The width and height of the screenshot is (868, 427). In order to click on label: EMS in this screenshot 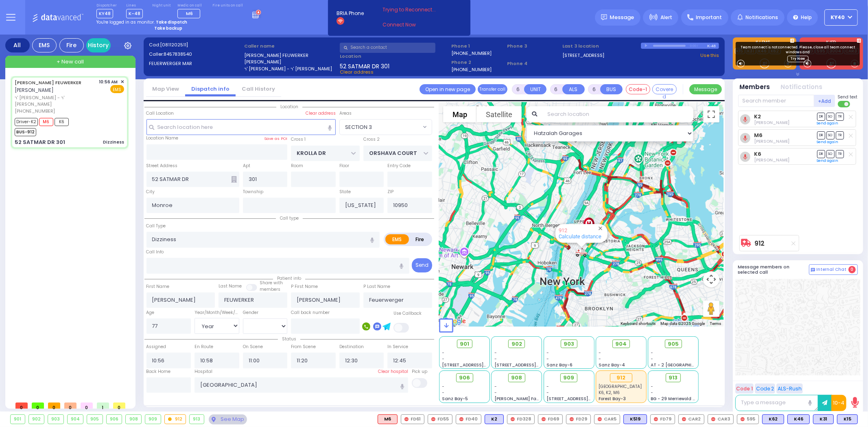, I will do `click(397, 239)`.